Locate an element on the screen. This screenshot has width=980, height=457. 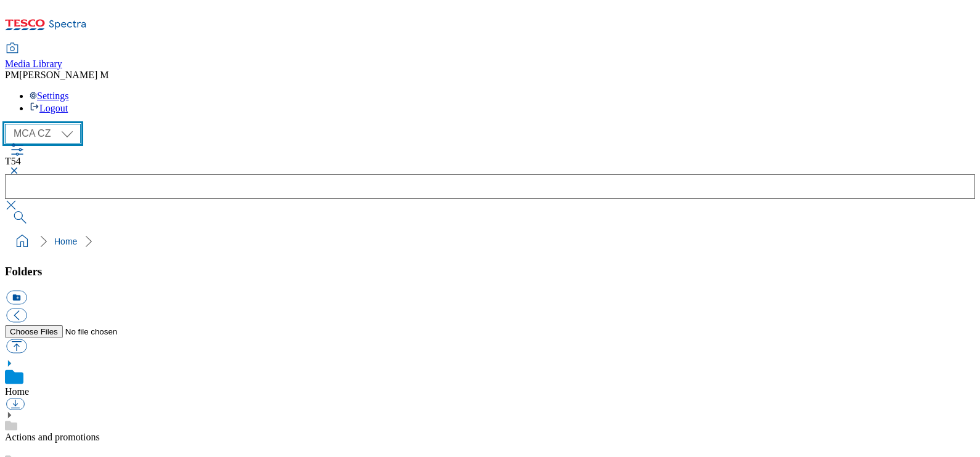
span: Media Library is located at coordinates (33, 63).